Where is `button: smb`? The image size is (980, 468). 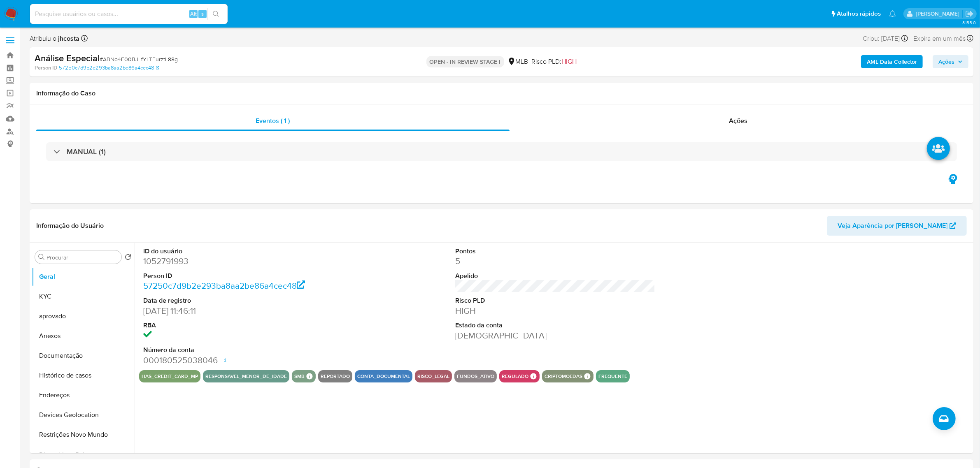 button: smb is located at coordinates (299, 376).